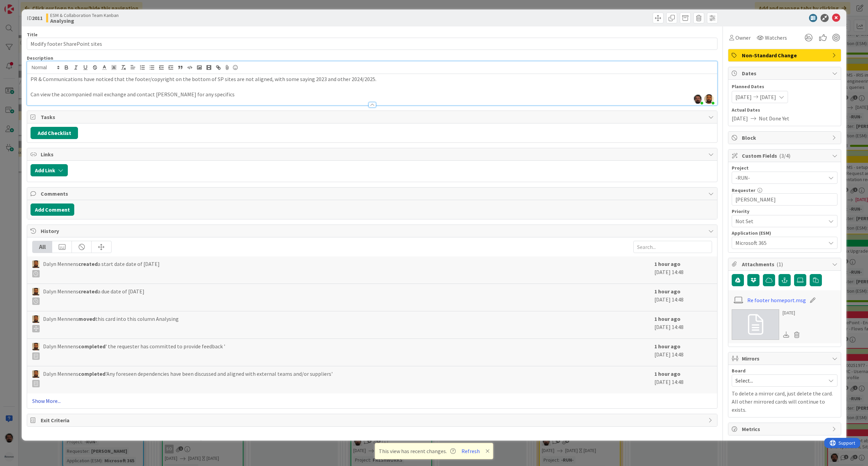 The width and height of the screenshot is (868, 466). What do you see at coordinates (785, 156) in the screenshot?
I see `span: Custom Fields` at bounding box center [785, 156].